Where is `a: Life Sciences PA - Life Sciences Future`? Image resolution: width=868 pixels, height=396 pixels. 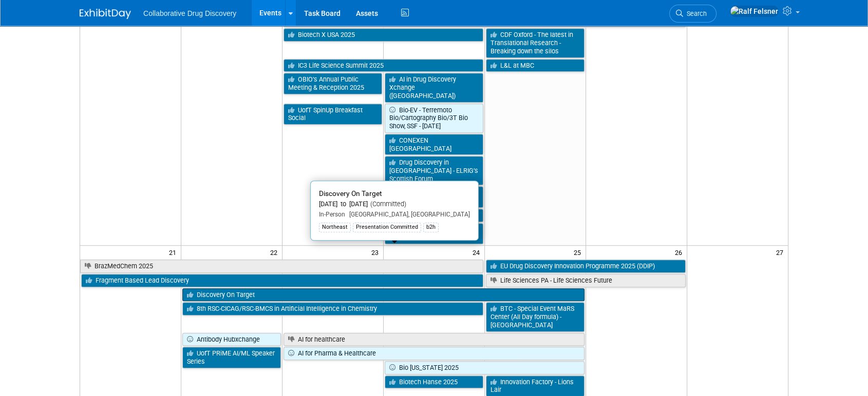
a: Life Sciences PA - Life Sciences Future is located at coordinates (585, 281).